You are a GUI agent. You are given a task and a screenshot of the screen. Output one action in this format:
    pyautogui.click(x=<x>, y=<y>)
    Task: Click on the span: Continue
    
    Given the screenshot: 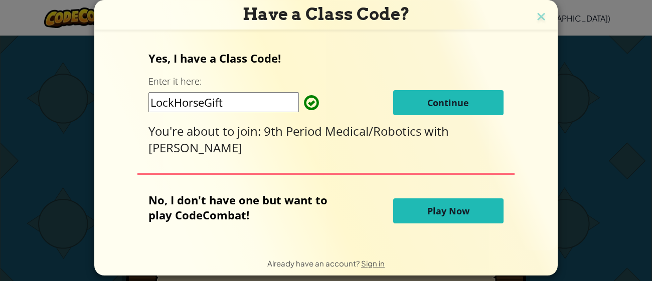 What is the action you would take?
    pyautogui.click(x=448, y=103)
    